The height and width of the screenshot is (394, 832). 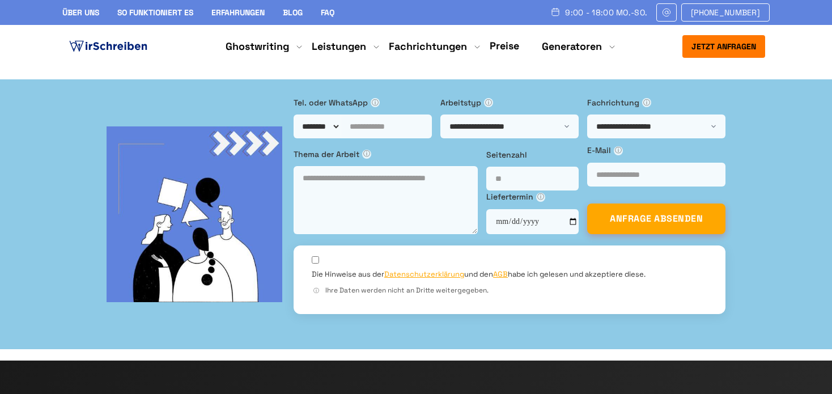 I want to click on label: E-Mail, so click(x=656, y=150).